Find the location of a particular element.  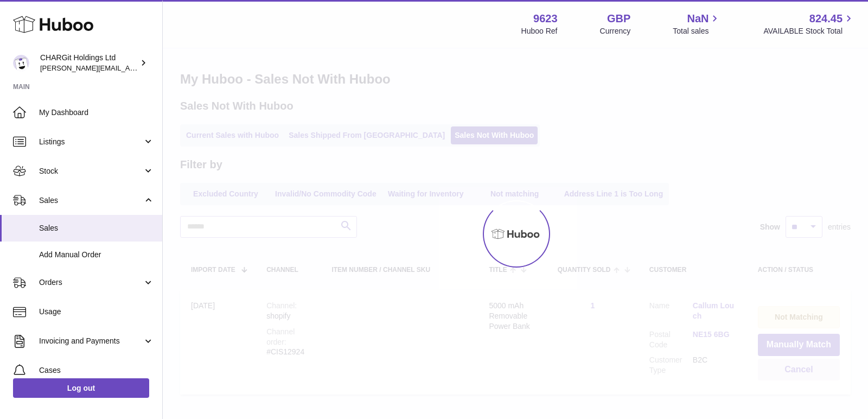

strong: 9623 is located at coordinates (545, 18).